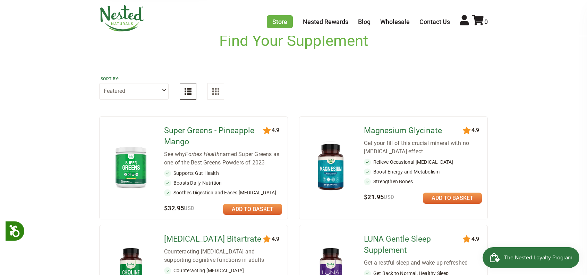  Describe the element at coordinates (379, 196) in the screenshot. I see `span: $21.95` at that location.